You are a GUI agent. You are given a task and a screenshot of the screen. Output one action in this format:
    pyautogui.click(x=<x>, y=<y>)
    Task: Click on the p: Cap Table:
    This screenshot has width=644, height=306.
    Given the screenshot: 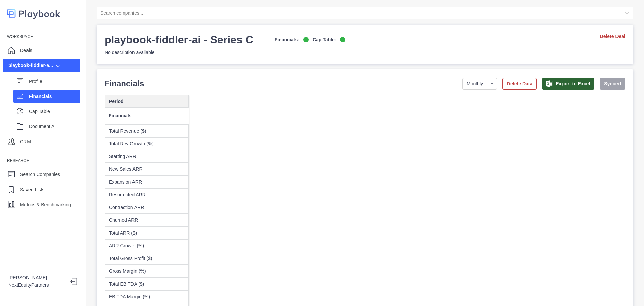 What is the action you would take?
    pyautogui.click(x=324, y=40)
    